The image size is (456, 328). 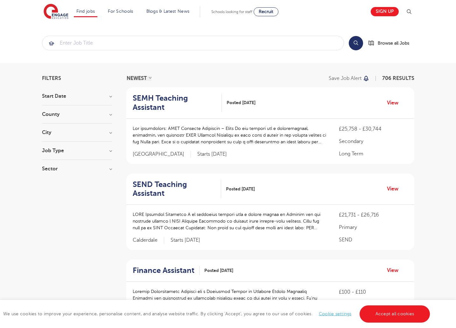 I want to click on span: Recruit, so click(x=266, y=11).